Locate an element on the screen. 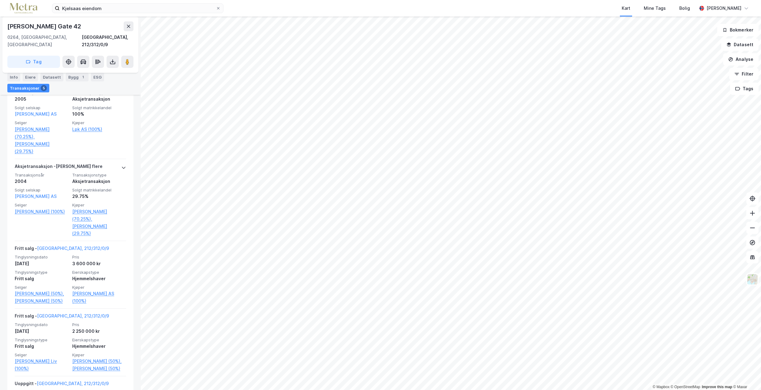  img: metra-logo.256734c3b2bbffee19d4.png is located at coordinates (24, 8).